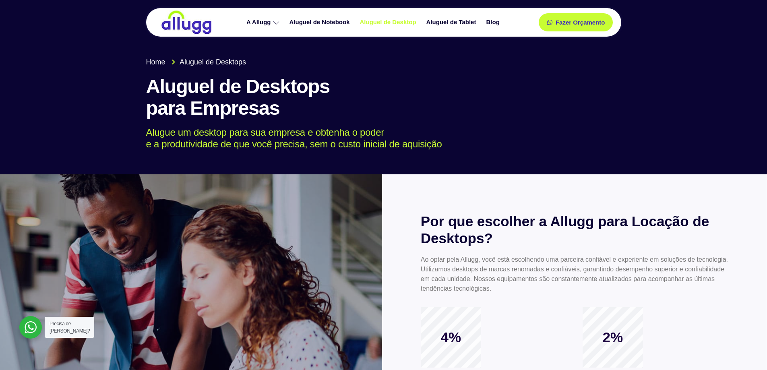 This screenshot has width=767, height=370. What do you see at coordinates (186, 22) in the screenshot?
I see `img: locação de TI é Allugg` at bounding box center [186, 22].